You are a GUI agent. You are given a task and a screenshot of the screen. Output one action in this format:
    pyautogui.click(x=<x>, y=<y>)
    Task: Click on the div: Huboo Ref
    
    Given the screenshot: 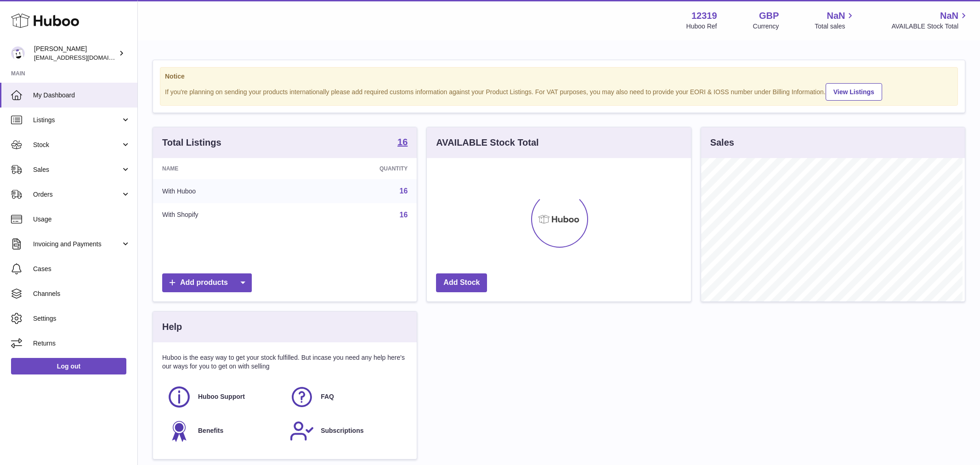 What is the action you would take?
    pyautogui.click(x=702, y=26)
    